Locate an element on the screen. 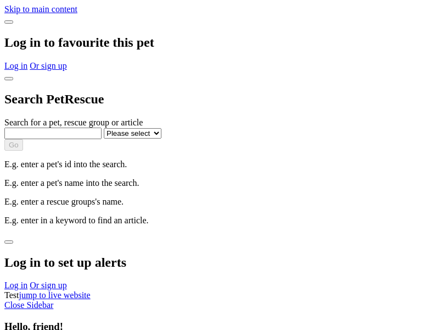 The image size is (431, 330). h2: Log in to set up alerts is located at coordinates (215, 262).